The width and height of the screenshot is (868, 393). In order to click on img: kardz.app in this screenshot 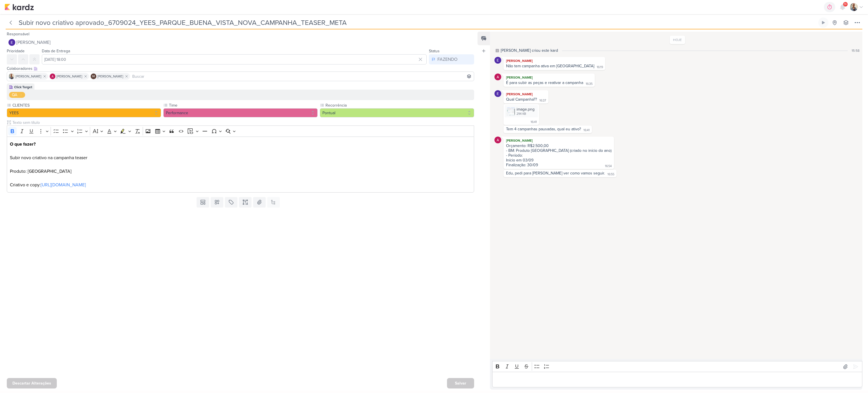, I will do `click(19, 7)`.